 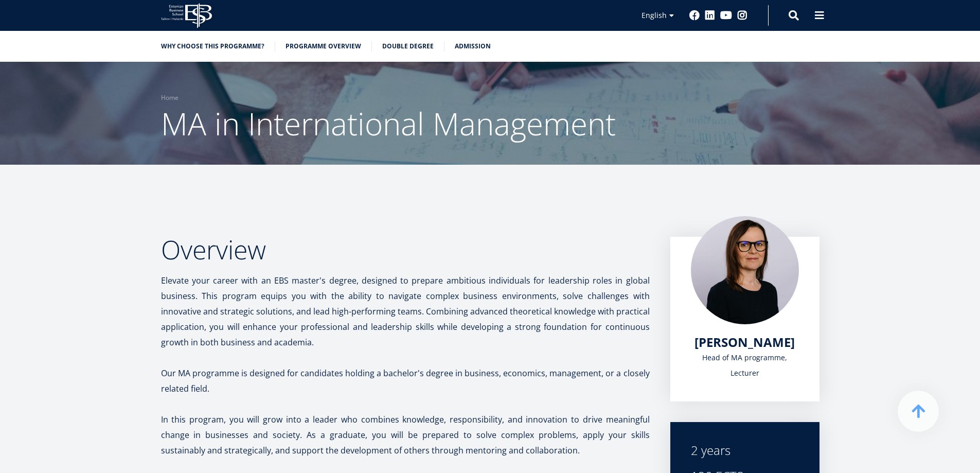 I want to click on div: Head of MA programme, Lecturer, so click(x=745, y=366).